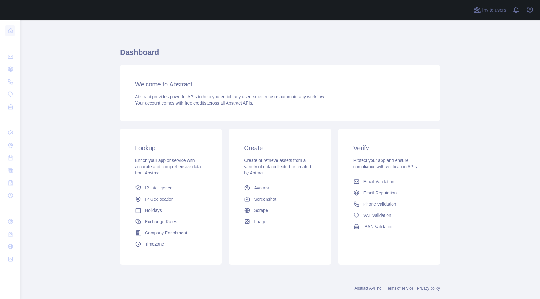 This screenshot has width=540, height=299. What do you see at coordinates (377, 216) in the screenshot?
I see `span: VAT Validation` at bounding box center [377, 216].